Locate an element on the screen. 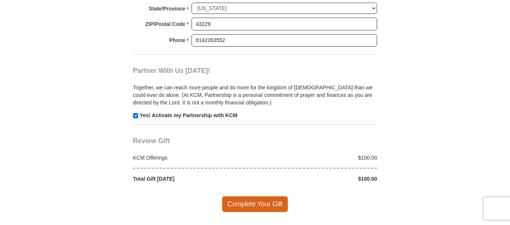  strong: State/Province is located at coordinates (167, 9).